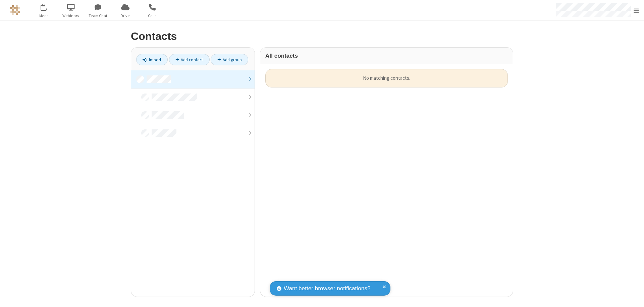 The width and height of the screenshot is (644, 307). Describe the element at coordinates (15, 10) in the screenshot. I see `img: QA Selenium DO NOT DELETE OR CHANGE` at that location.